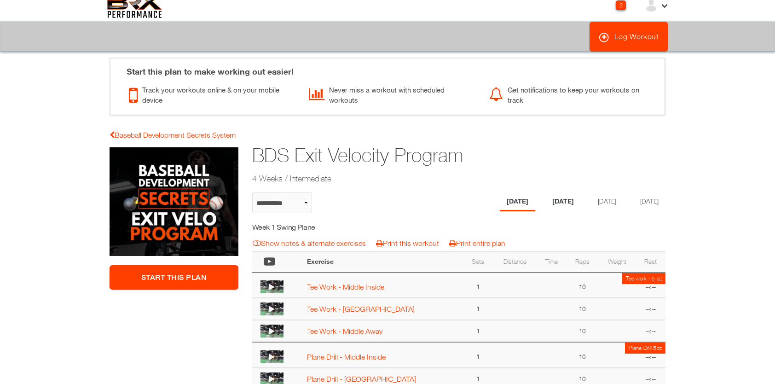 The width and height of the screenshot is (775, 384). Describe the element at coordinates (607, 201) in the screenshot. I see `li: Day 3` at that location.